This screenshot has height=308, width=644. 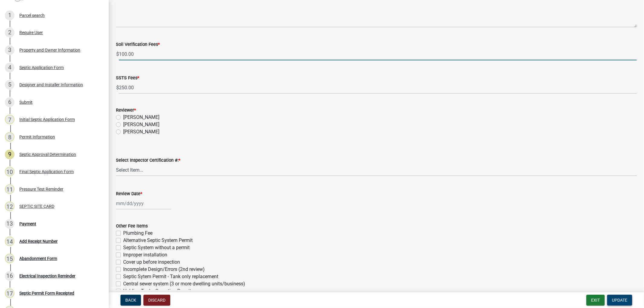 What do you see at coordinates (37, 207) in the screenshot?
I see `div: SEPTIC SITE CARD` at bounding box center [37, 207].